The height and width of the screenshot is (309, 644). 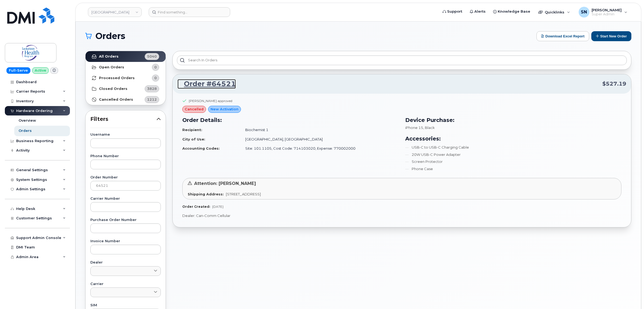 I want to click on a: Open Orders0, so click(x=125, y=67).